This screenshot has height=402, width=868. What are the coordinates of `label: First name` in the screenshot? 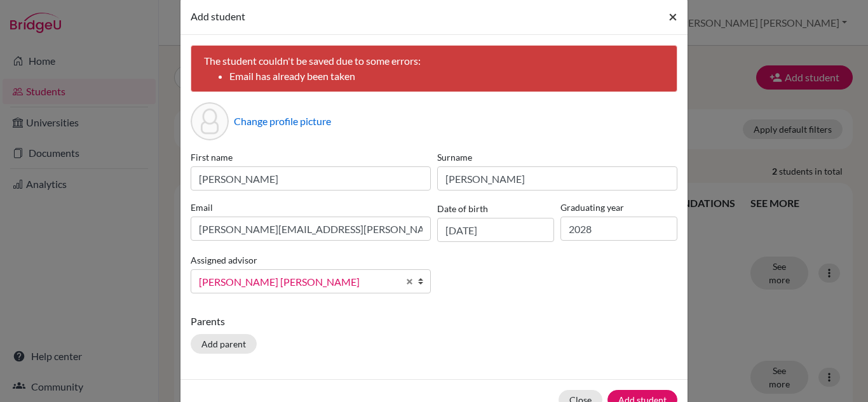 It's located at (311, 157).